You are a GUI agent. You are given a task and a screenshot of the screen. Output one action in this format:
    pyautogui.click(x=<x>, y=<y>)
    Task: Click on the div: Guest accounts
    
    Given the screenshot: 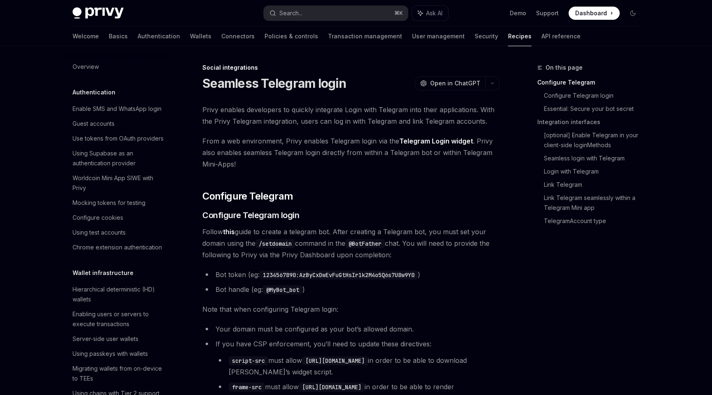 What is the action you would take?
    pyautogui.click(x=94, y=124)
    